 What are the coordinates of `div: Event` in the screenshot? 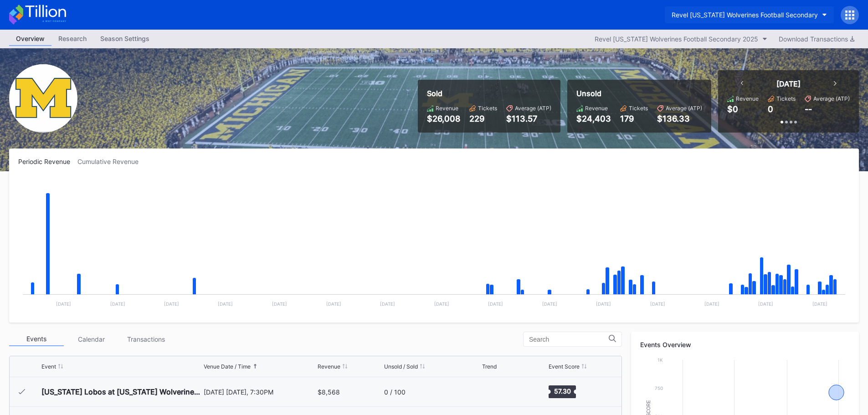 It's located at (49, 366).